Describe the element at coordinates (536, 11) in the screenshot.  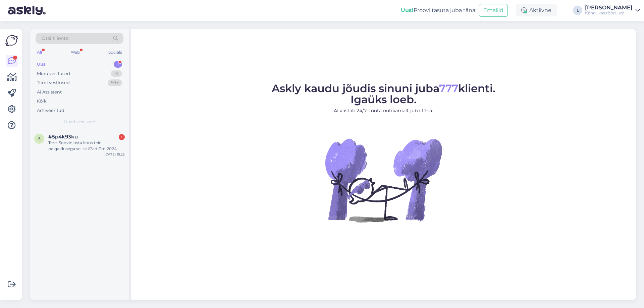
I see `div: Aktiivne` at that location.